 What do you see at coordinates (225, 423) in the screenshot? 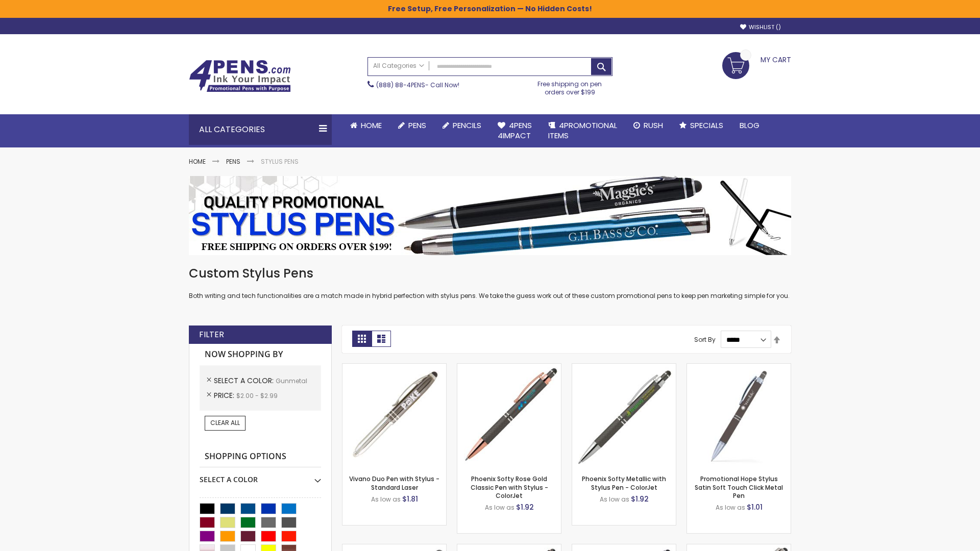
I see `span: Clear All` at bounding box center [225, 423].